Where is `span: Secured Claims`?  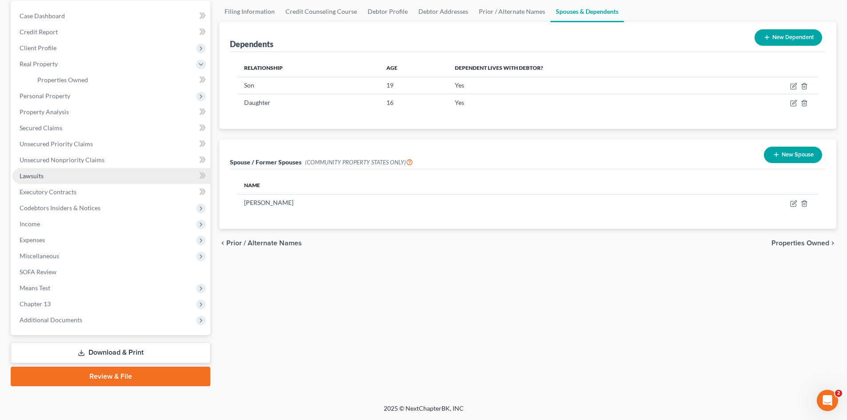
span: Secured Claims is located at coordinates (41, 128).